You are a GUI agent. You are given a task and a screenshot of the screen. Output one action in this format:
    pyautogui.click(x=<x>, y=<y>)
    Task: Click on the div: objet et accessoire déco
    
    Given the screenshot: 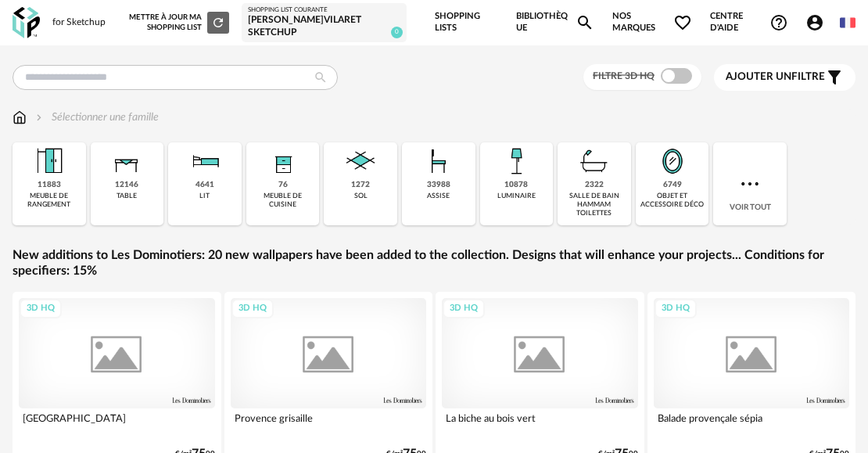 What is the action you would take?
    pyautogui.click(x=673, y=200)
    